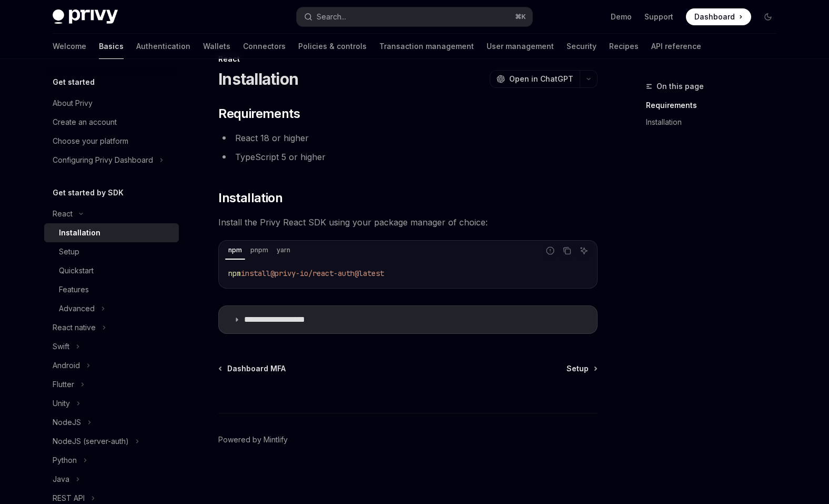 The image size is (829, 504). Describe the element at coordinates (253, 439) in the screenshot. I see `a: Powered by Mintlify` at that location.